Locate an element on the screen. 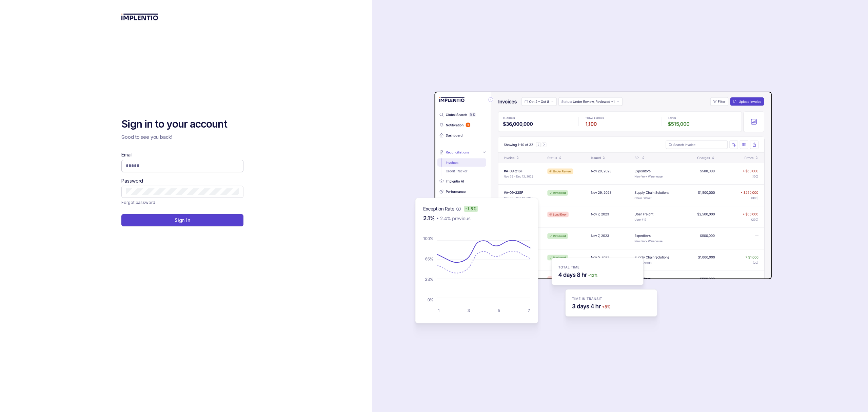  img: logo is located at coordinates (140, 17).